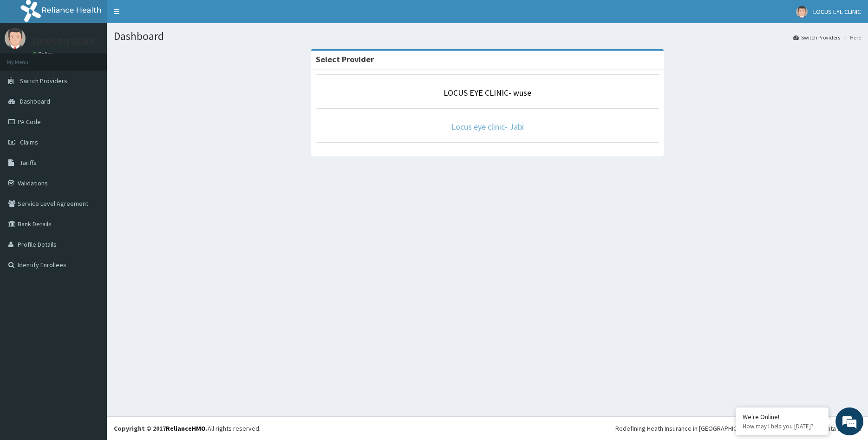 This screenshot has width=868, height=440. I want to click on span: Claims, so click(29, 142).